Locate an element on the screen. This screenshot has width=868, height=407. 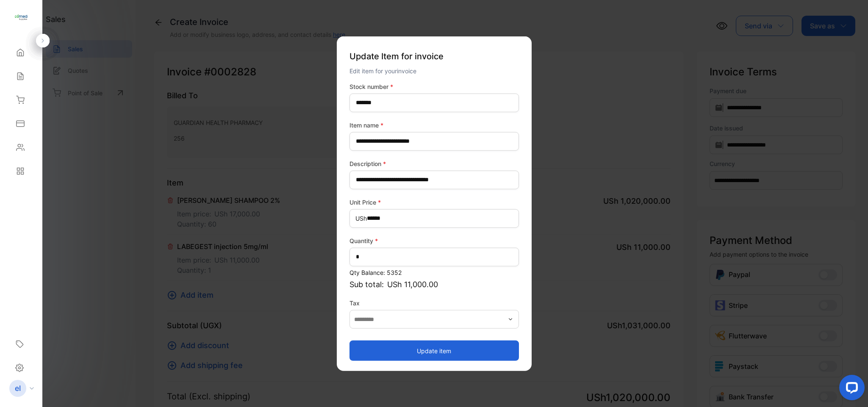
p: Sub total: is located at coordinates (434, 284).